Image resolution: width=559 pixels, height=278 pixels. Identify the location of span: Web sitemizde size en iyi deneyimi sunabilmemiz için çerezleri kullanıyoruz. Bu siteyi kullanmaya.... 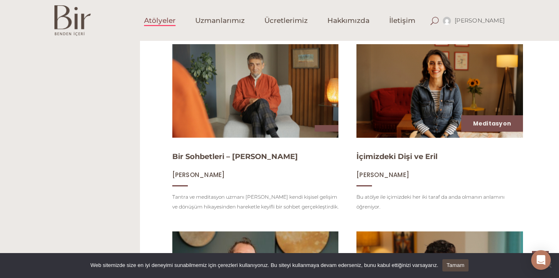
(264, 265).